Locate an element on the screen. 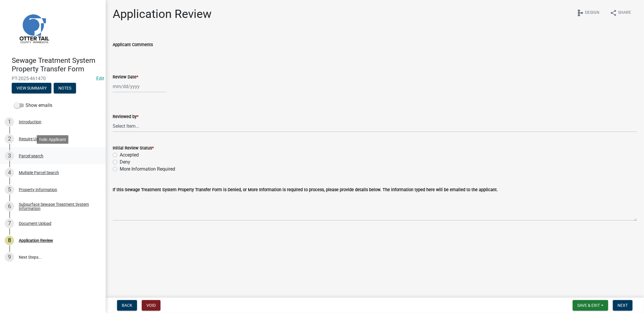 Image resolution: width=644 pixels, height=313 pixels. span: Next is located at coordinates (623, 305).